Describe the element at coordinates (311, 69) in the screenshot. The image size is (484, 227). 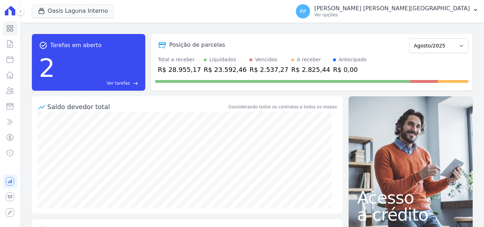
I see `div: R$ 2.825,44` at that location.